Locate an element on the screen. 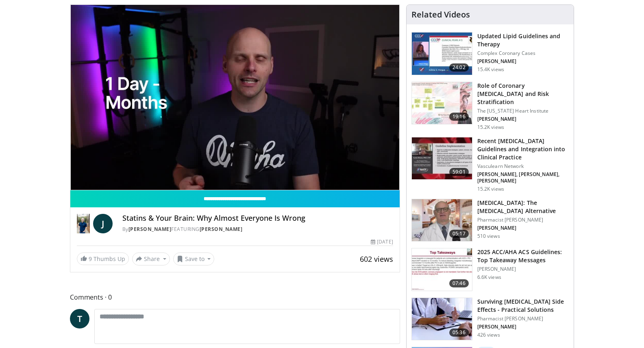  h3: Updated Lipid Guidelines and Therapy is located at coordinates (523, 40).